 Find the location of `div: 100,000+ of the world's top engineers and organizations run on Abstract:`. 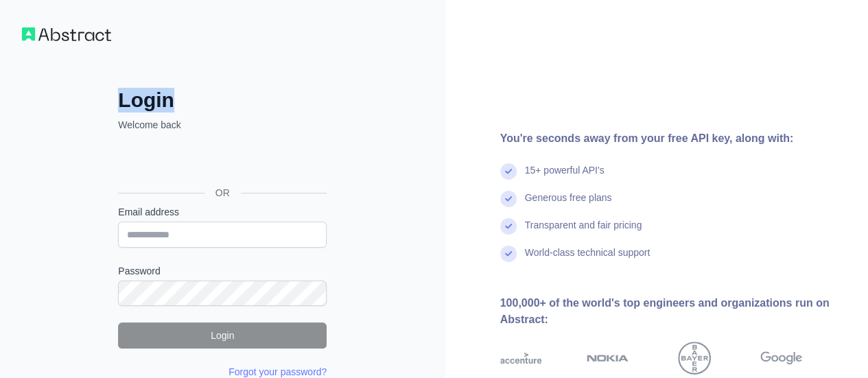

div: 100,000+ of the world's top engineers and organizations run on Abstract: is located at coordinates (673, 311).